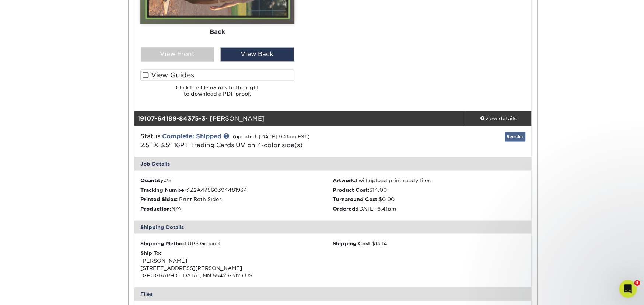 This screenshot has height=305, width=644. Describe the element at coordinates (429, 180) in the screenshot. I see `li: I will upload print ready files.` at that location.